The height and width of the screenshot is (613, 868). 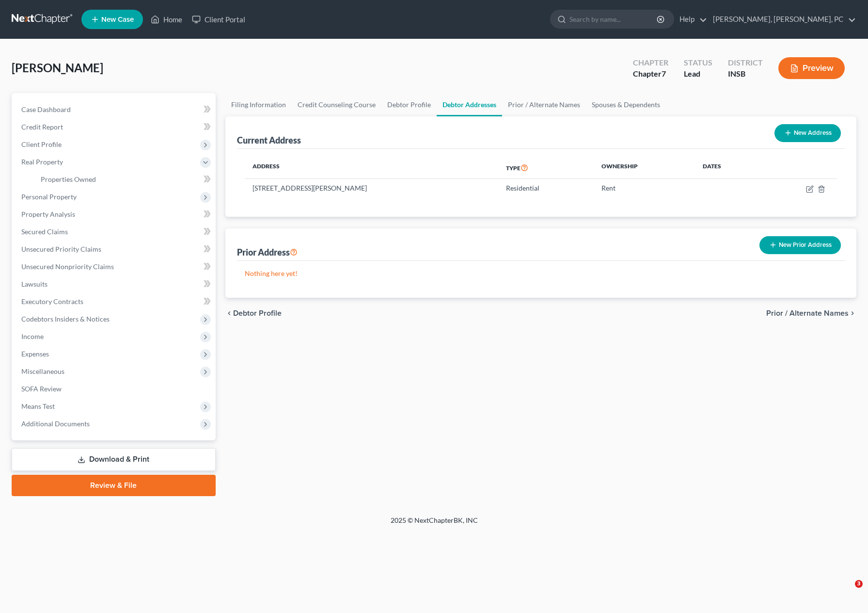 What do you see at coordinates (42, 371) in the screenshot?
I see `span: Miscellaneous` at bounding box center [42, 371].